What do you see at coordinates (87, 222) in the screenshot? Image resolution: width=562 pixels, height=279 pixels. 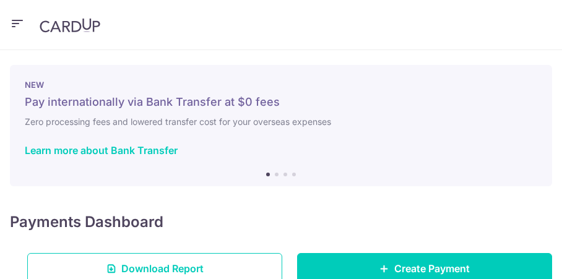 I see `h4: Payments Dashboard` at bounding box center [87, 222].